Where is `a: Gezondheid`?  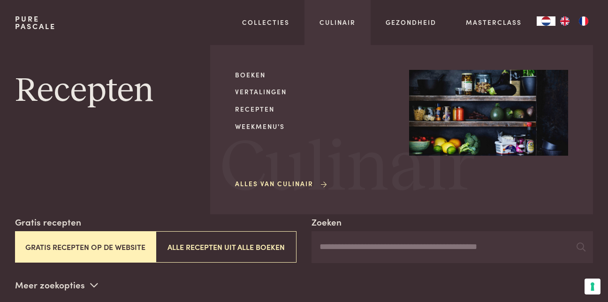 a: Gezondheid is located at coordinates (411, 22).